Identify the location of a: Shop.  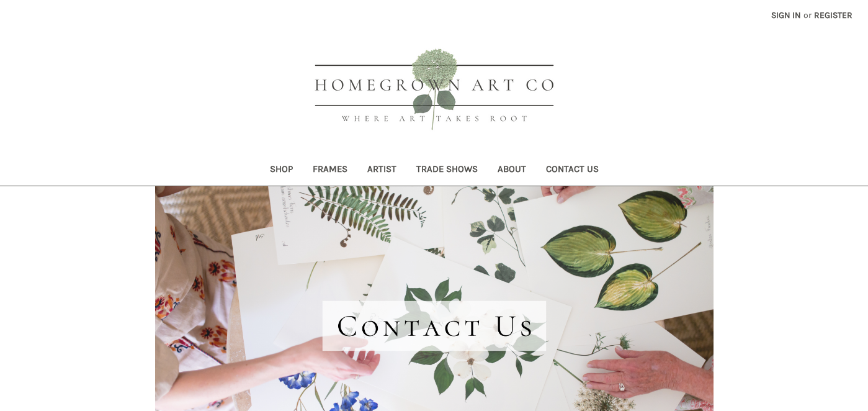
(281, 170).